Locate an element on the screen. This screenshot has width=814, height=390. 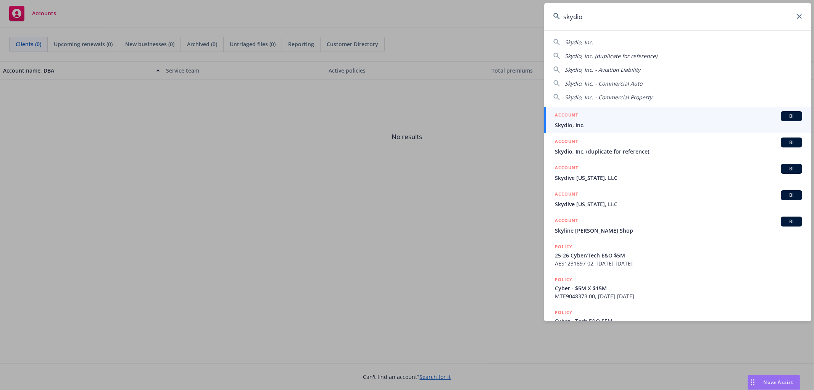
span: Cyber - $5M X $15M is located at coordinates (678, 288).